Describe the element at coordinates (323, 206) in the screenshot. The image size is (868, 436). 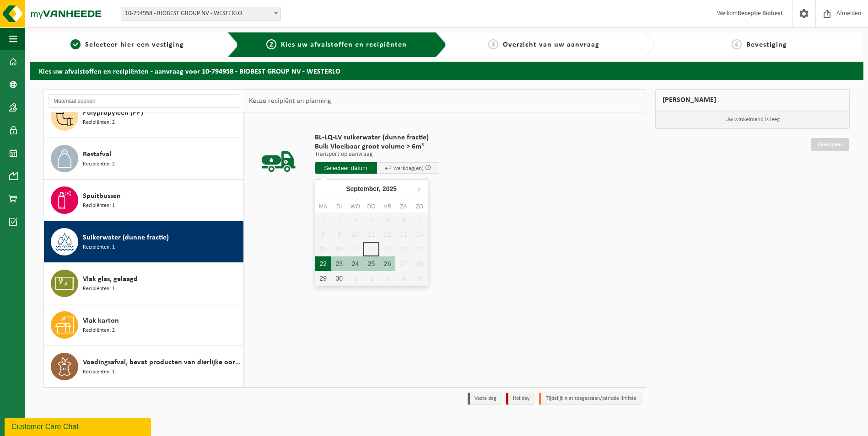
I see `div: ma` at that location.